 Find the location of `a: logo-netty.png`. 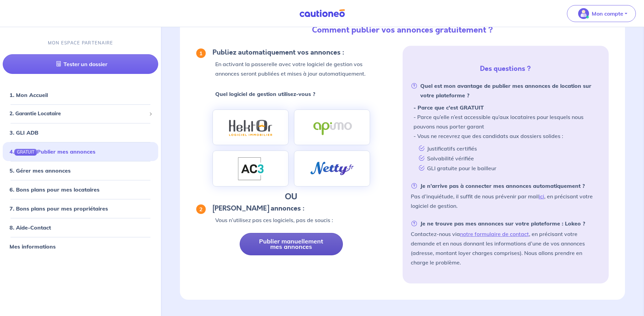

a: logo-netty.png is located at coordinates (332, 168).